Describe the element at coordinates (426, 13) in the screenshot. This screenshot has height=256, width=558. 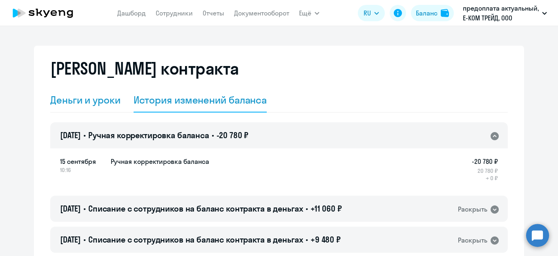
I see `div: Баланс` at that location.